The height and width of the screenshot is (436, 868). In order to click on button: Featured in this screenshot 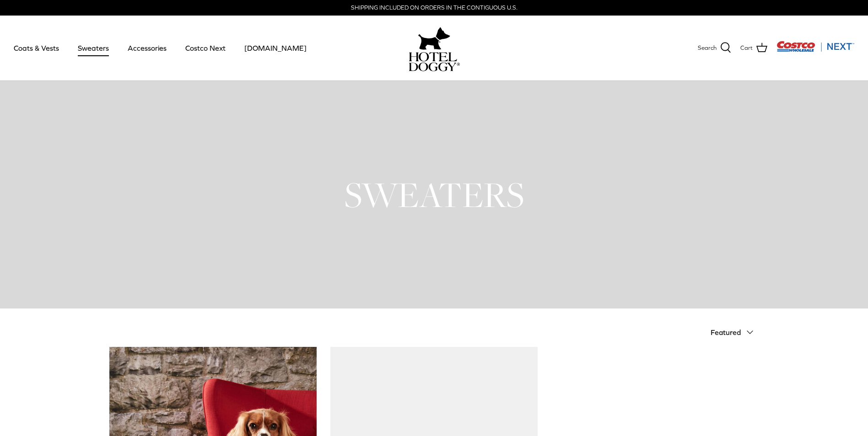, I will do `click(735, 332)`.